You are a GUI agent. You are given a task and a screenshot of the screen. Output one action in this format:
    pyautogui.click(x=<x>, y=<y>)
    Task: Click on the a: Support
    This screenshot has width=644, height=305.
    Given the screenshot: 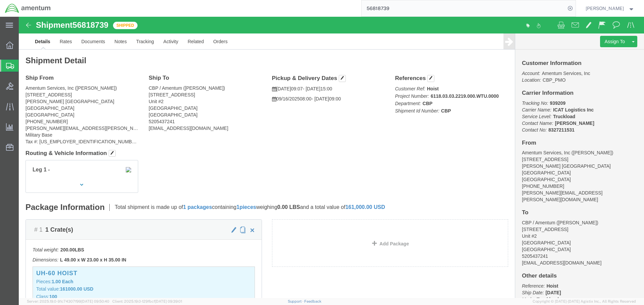 What is the action you would take?
    pyautogui.click(x=296, y=302)
    